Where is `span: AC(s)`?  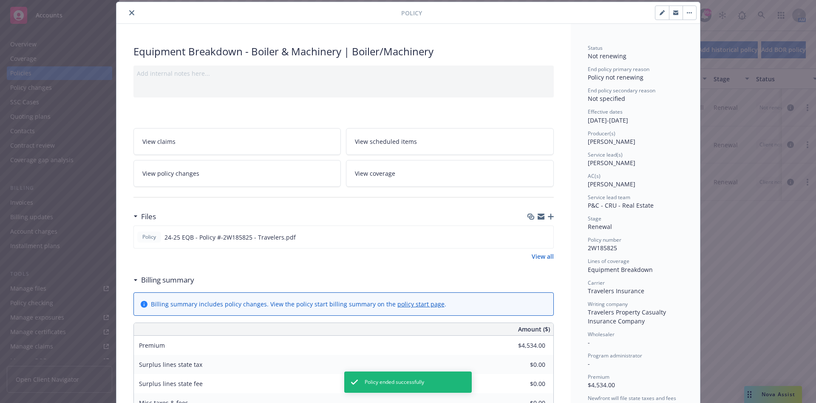 span: AC(s) is located at coordinates (594, 176).